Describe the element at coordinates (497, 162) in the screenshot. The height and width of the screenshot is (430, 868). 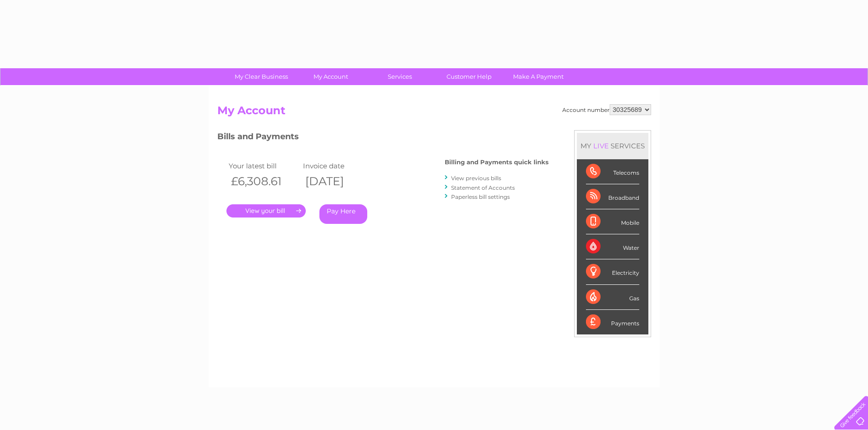
I see `h4: Billing and Payments quick links` at that location.